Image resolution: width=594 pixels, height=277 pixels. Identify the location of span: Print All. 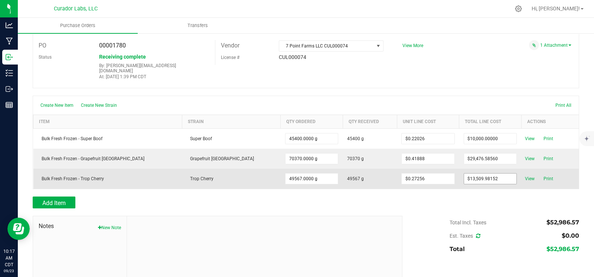
(563, 105).